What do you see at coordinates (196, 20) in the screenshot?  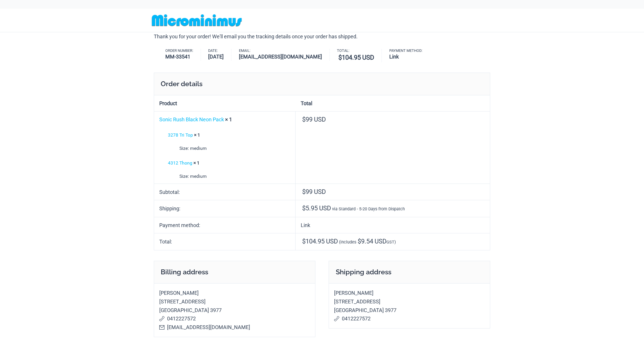 I see `img: MM SHOP LOGO FLAT` at bounding box center [196, 20].